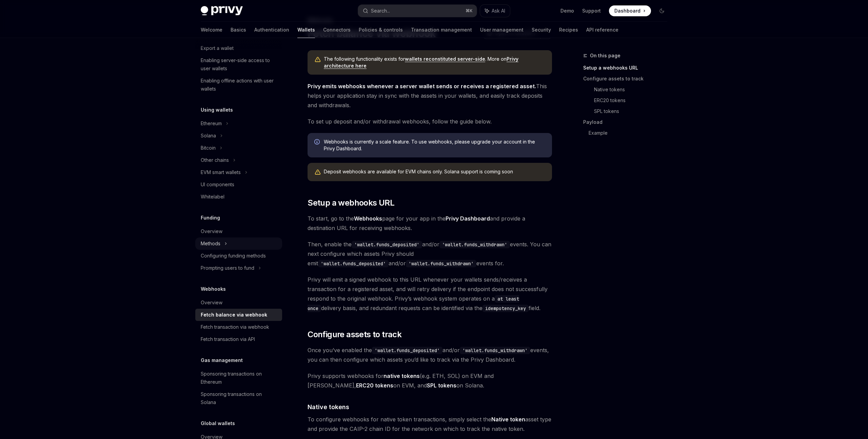 This screenshot has height=439, width=868. Describe the element at coordinates (211, 218) in the screenshot. I see `h5: Funding` at that location.